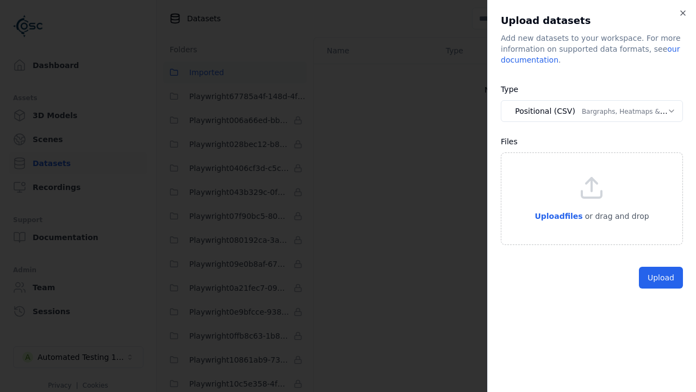 The height and width of the screenshot is (392, 696). I want to click on span: Upload files, so click(559, 216).